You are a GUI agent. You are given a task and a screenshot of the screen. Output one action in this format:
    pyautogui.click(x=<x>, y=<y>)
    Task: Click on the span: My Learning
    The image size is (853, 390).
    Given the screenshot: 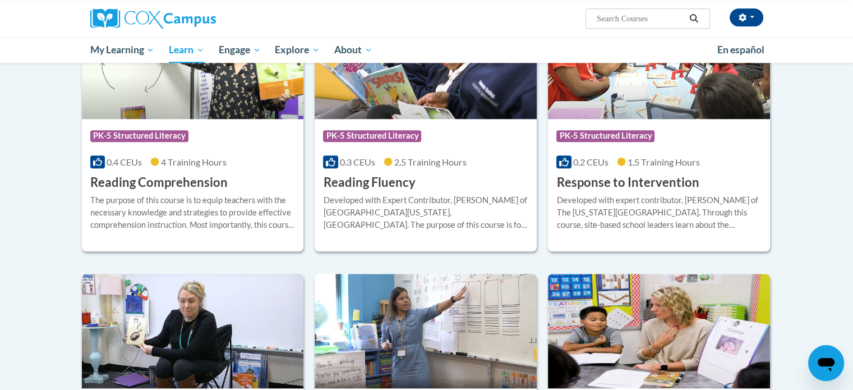 What is the action you would take?
    pyautogui.click(x=122, y=50)
    